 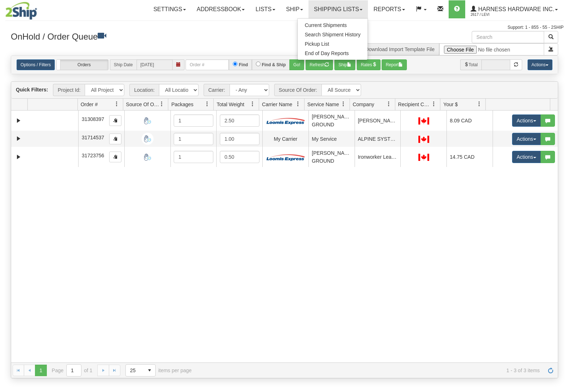 I want to click on button: Rates, so click(x=368, y=65).